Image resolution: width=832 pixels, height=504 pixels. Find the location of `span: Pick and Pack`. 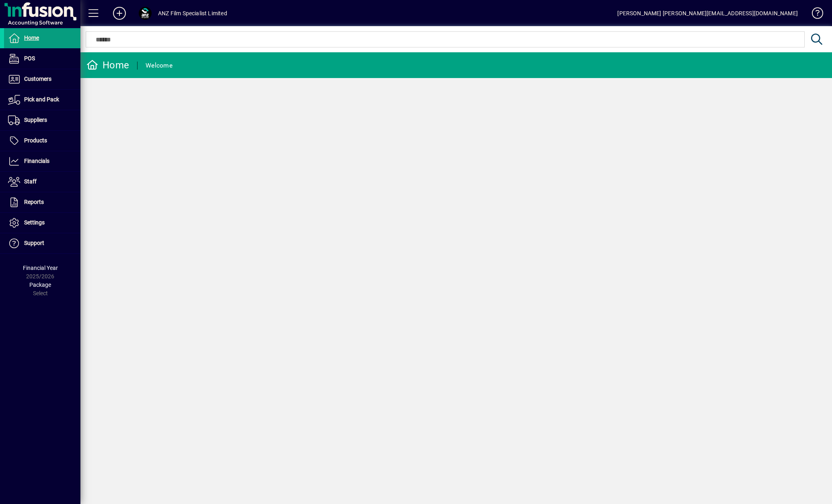

span: Pick and Pack is located at coordinates (42, 99).